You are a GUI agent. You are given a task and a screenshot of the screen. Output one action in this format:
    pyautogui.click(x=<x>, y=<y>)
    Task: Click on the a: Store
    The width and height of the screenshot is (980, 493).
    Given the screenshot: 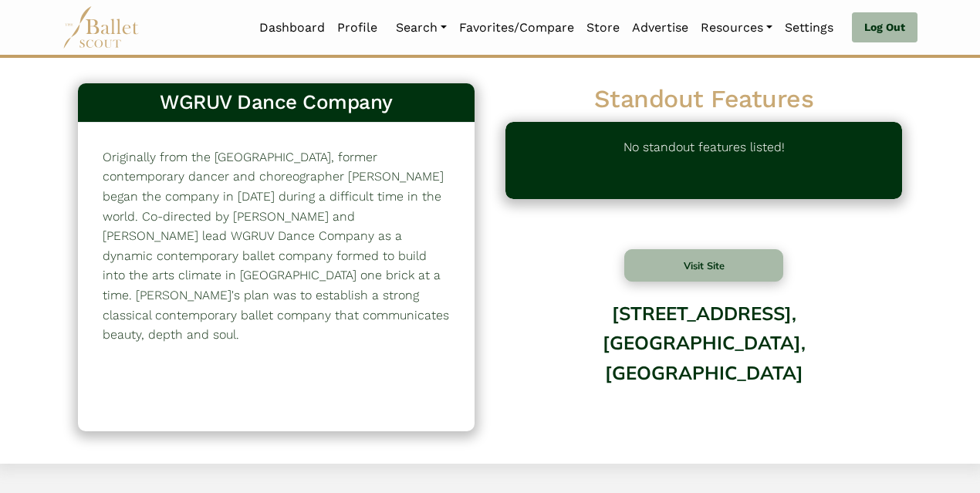 What is the action you would take?
    pyautogui.click(x=603, y=28)
    